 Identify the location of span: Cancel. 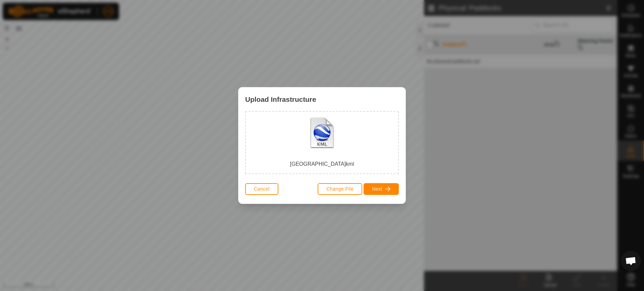
(262, 189).